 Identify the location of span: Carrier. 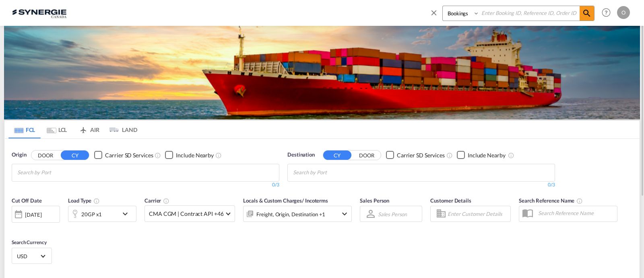
(157, 201).